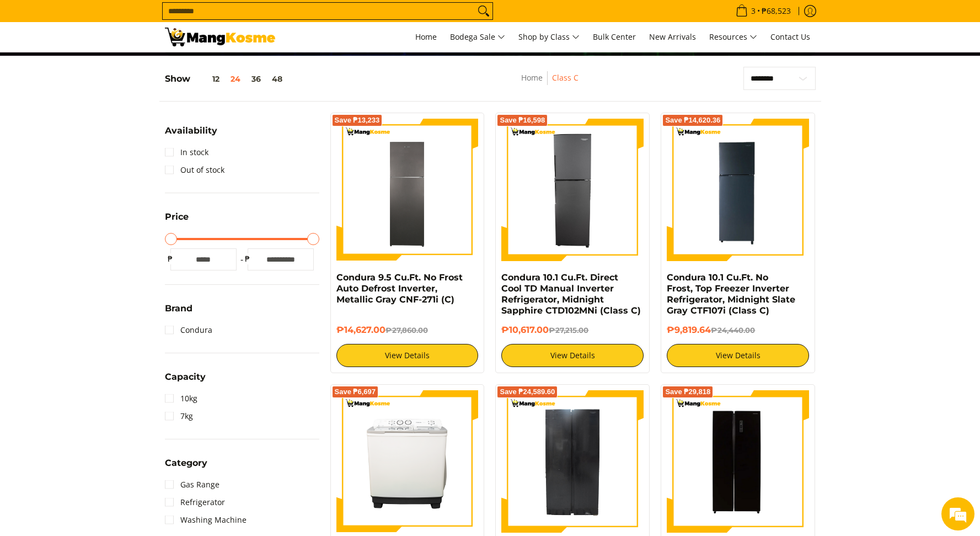 The height and width of the screenshot is (536, 980). I want to click on a: Bulk Center, so click(614, 37).